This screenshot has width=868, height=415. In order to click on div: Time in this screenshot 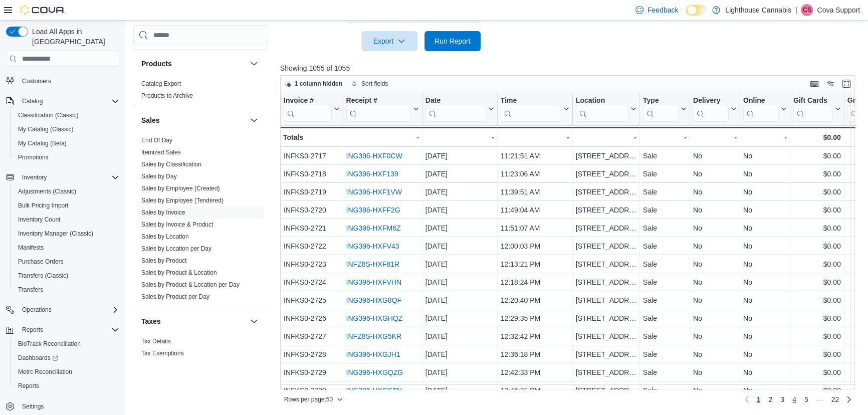, I will do `click(530, 109)`.